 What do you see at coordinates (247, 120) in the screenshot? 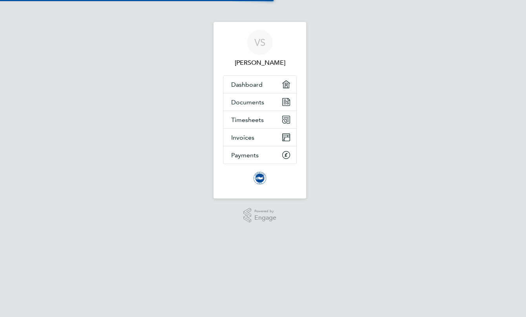
I see `span: Timesheets` at bounding box center [247, 120].